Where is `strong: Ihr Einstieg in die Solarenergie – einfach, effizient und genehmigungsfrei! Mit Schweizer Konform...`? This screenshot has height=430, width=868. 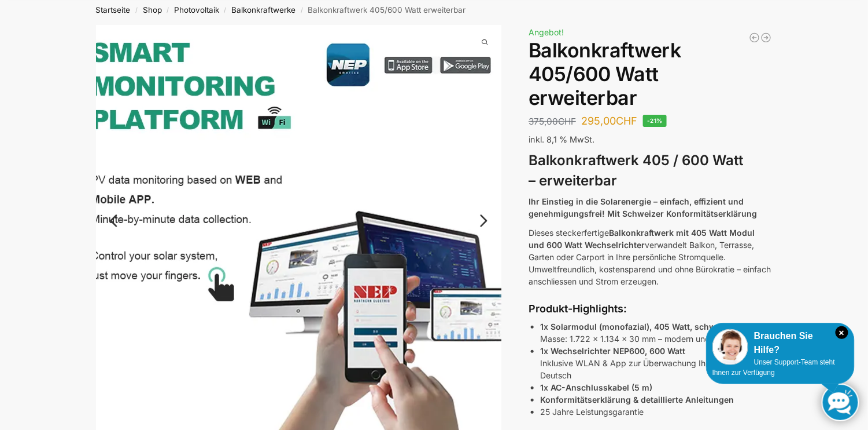 strong: Ihr Einstieg in die Solarenergie – einfach, effizient und genehmigungsfrei! Mit Schweizer Konform... is located at coordinates (642, 207).